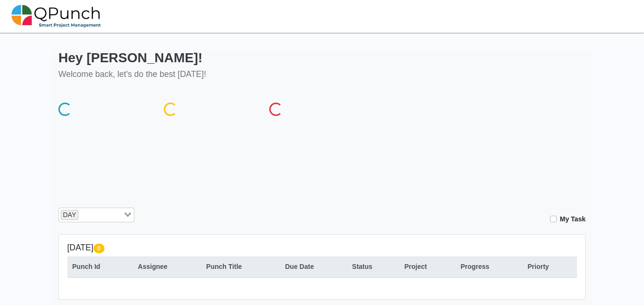 This screenshot has width=644, height=305. I want to click on span: DAY, so click(70, 215).